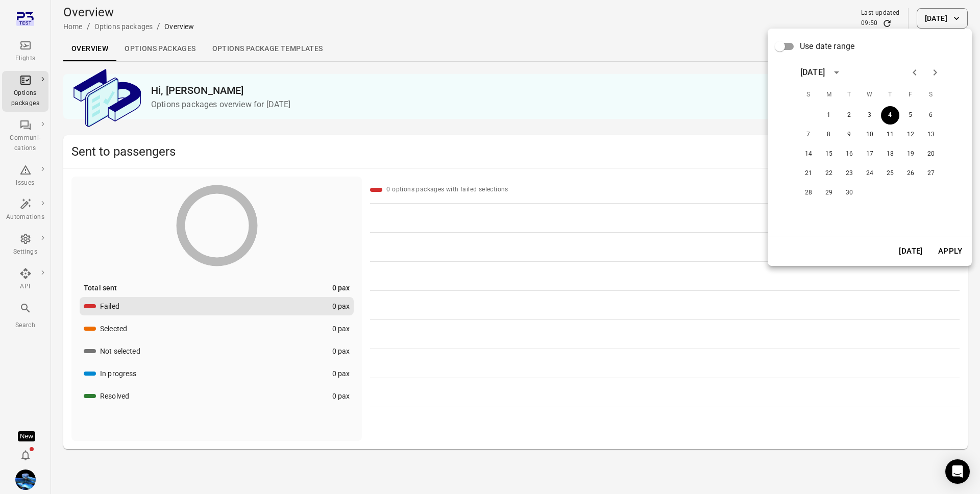 This screenshot has width=980, height=494. Describe the element at coordinates (890, 154) in the screenshot. I see `button: 18` at that location.